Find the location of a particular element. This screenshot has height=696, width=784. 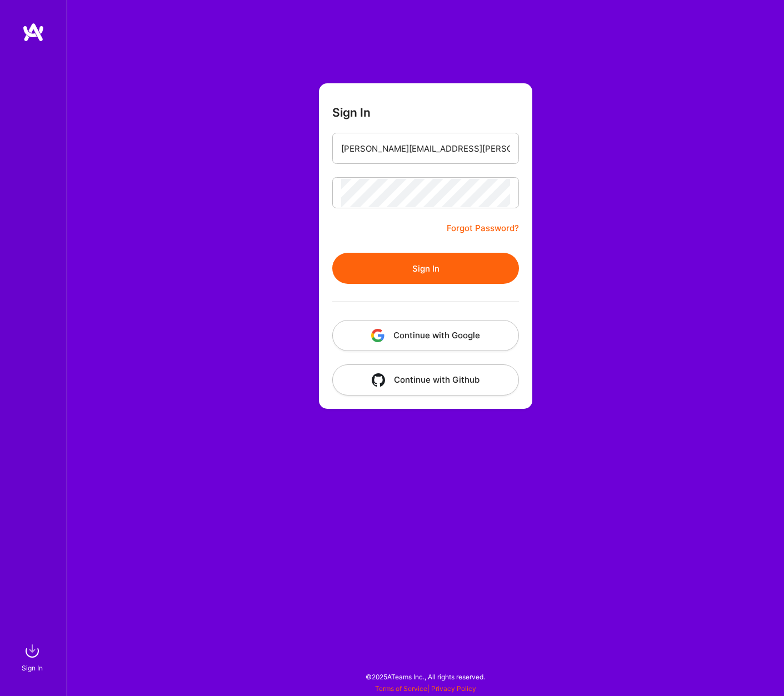

div: © 2025 ATeams Inc., All rights reserved. is located at coordinates (425, 677).